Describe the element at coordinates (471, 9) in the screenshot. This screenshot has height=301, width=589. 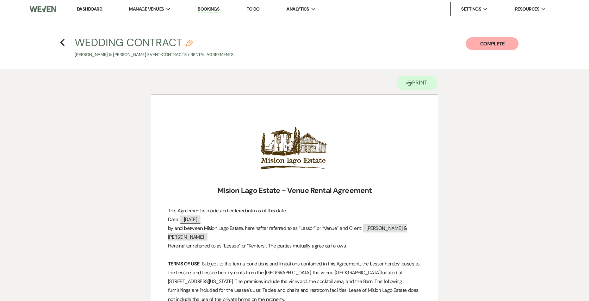
I see `span: Settings` at that location.